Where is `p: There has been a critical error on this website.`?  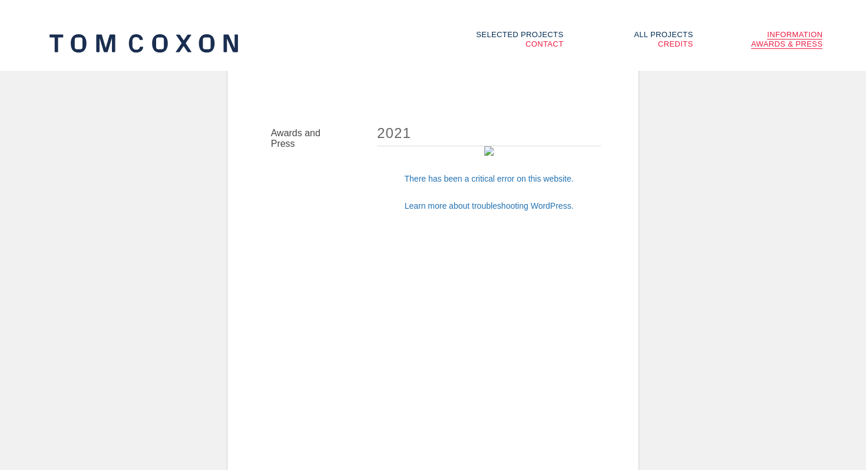 p: There has been a critical error on this website. is located at coordinates (489, 179).